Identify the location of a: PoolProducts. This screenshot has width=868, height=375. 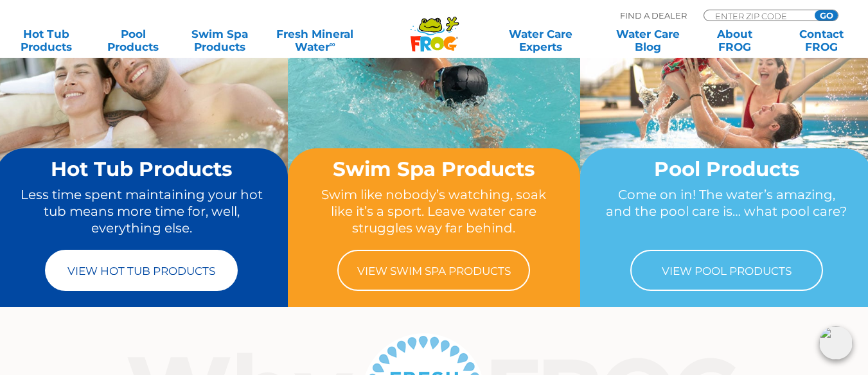
(133, 40).